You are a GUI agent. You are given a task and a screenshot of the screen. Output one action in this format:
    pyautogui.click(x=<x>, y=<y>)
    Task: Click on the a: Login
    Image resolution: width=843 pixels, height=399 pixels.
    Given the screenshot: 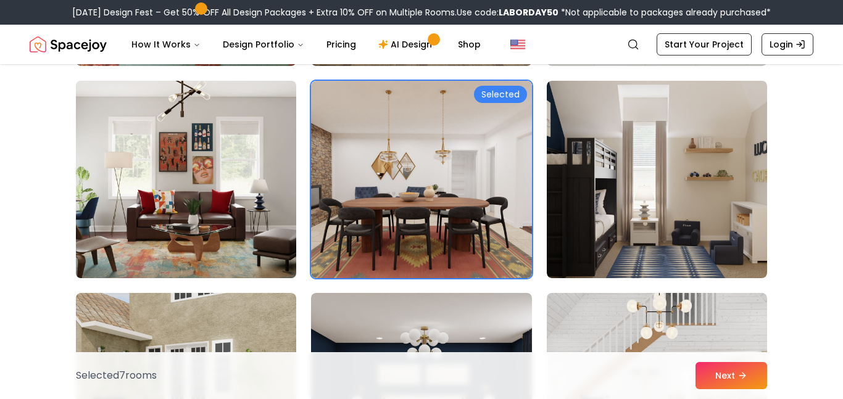 What is the action you would take?
    pyautogui.click(x=788, y=44)
    